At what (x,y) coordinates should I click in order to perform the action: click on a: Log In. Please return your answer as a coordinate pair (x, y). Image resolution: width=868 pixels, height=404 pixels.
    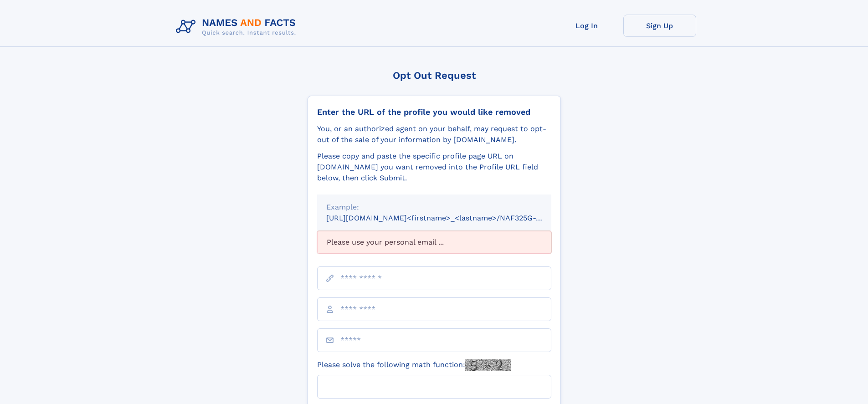
    Looking at the image, I should click on (587, 25).